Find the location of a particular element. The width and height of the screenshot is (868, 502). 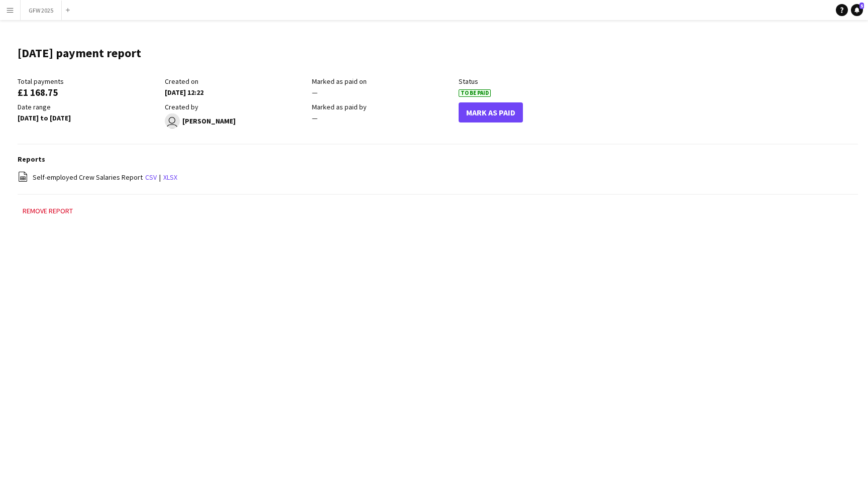

span: 5 is located at coordinates (861, 6).